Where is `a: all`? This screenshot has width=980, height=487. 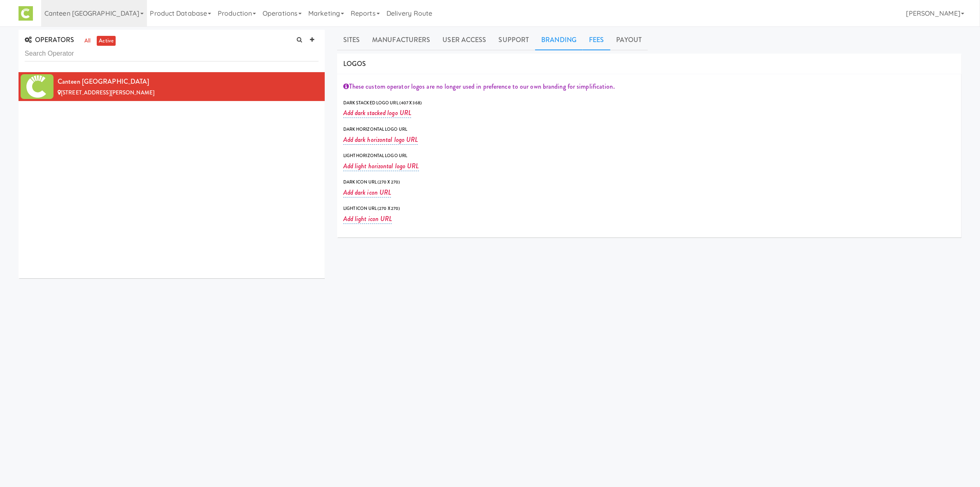
a: all is located at coordinates (87, 41).